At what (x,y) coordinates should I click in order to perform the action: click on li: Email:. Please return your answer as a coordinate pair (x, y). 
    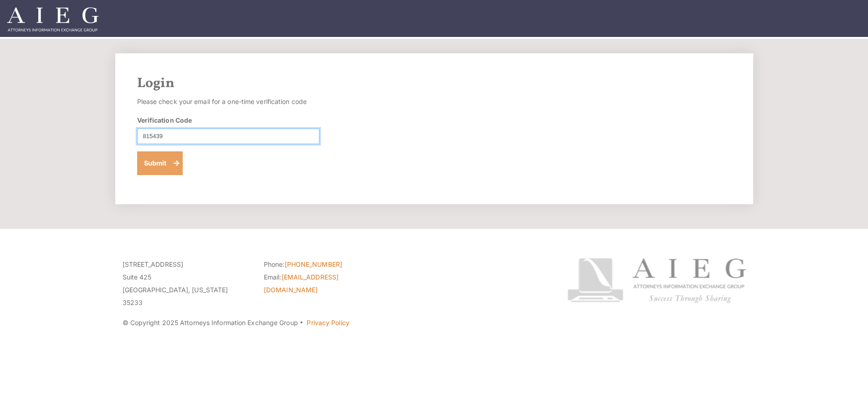
    Looking at the image, I should click on (328, 284).